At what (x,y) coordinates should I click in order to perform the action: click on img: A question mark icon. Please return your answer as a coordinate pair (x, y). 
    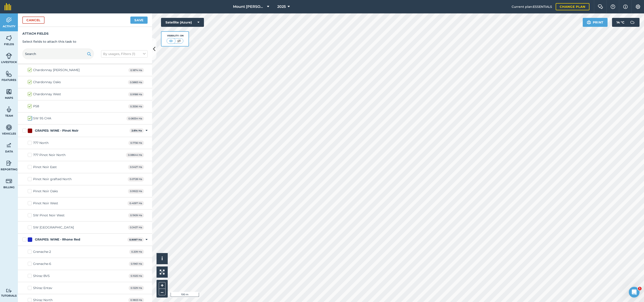
    Looking at the image, I should click on (613, 6).